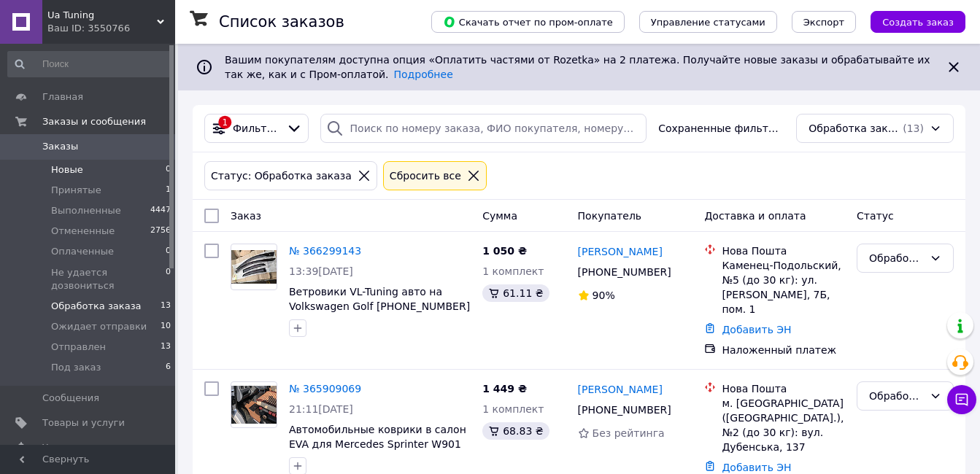 Image resolution: width=980 pixels, height=474 pixels. Describe the element at coordinates (83, 231) in the screenshot. I see `span: Отмененные` at that location.